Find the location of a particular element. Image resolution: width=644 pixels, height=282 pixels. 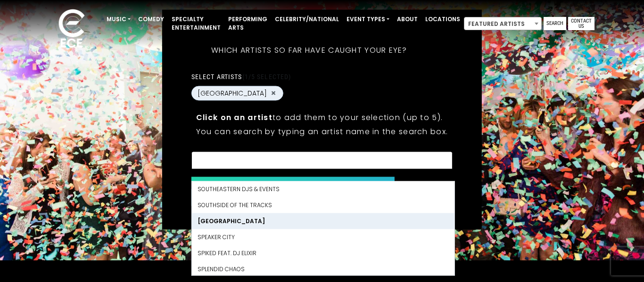

li: Splendid Chaos is located at coordinates (323, 269).